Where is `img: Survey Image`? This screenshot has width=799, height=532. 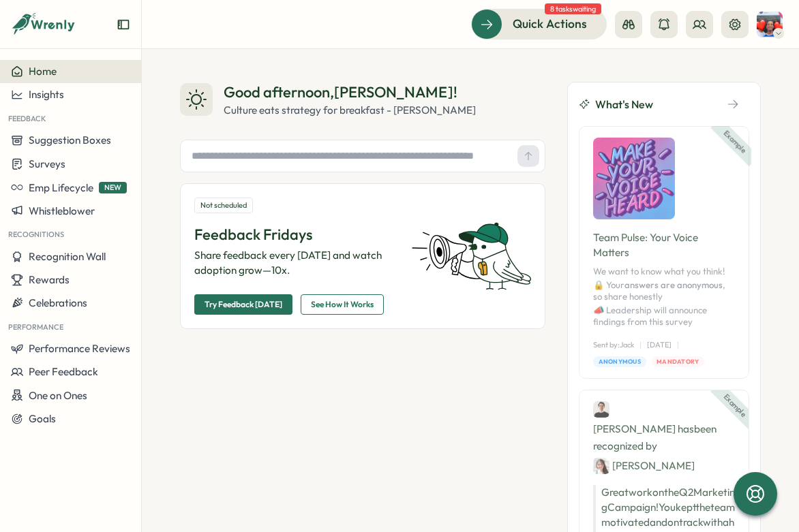
img: Survey Image is located at coordinates (634, 178).